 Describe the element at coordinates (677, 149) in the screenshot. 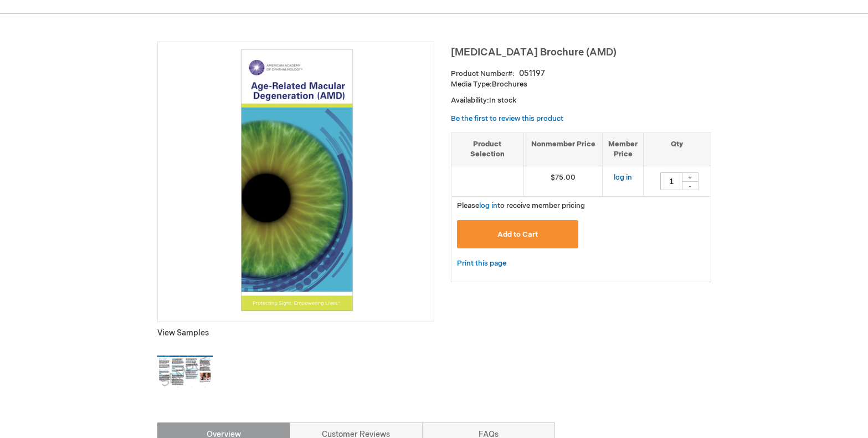

I see `th: Qty` at that location.